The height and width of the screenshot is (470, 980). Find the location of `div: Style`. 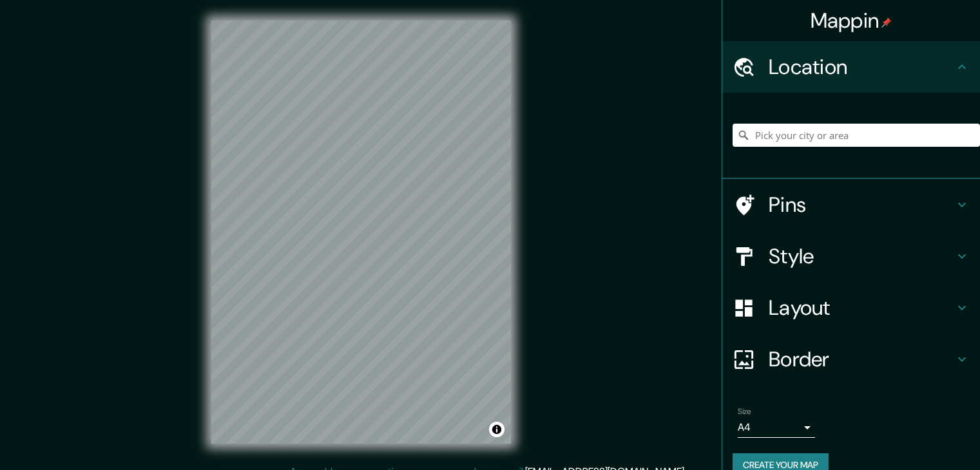

div: Style is located at coordinates (851, 256).